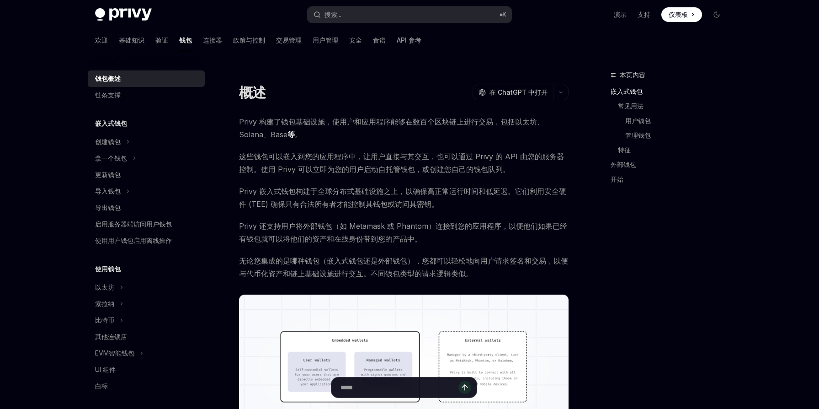  What do you see at coordinates (620, 15) in the screenshot?
I see `a: 演示` at bounding box center [620, 15].